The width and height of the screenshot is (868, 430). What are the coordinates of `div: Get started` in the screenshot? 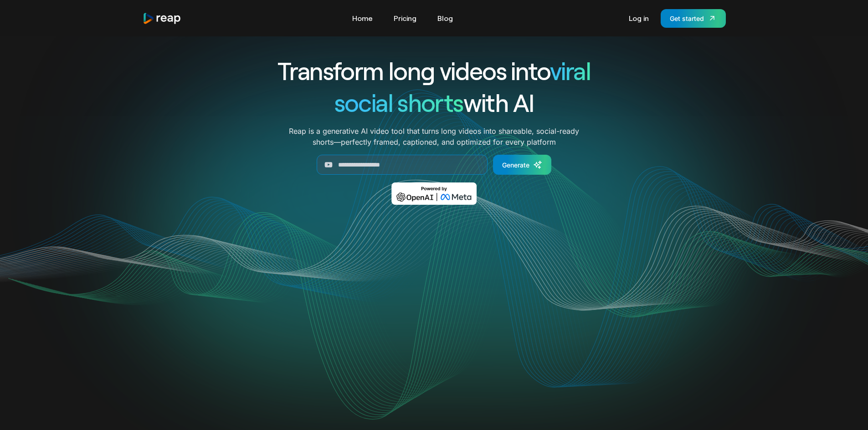 It's located at (686, 18).